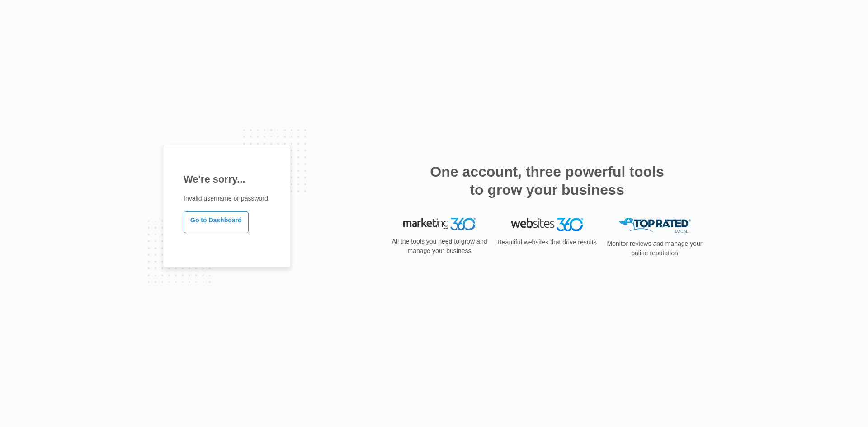 Image resolution: width=868 pixels, height=427 pixels. Describe the element at coordinates (226, 198) in the screenshot. I see `p: Invalid username or password.` at that location.